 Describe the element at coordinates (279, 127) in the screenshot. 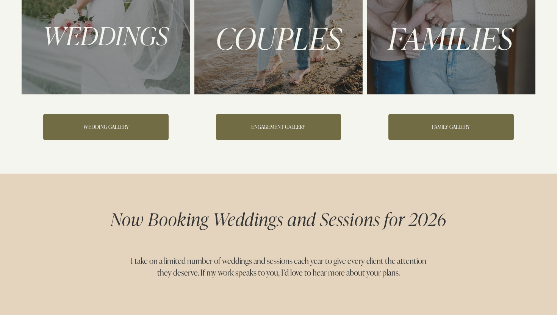

I see `a: ENGAGEMENT GALLERY` at that location.